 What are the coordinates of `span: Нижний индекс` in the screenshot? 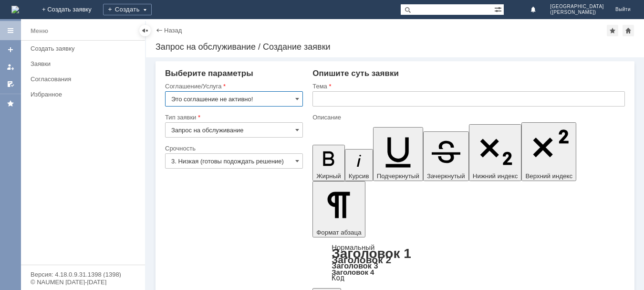 It's located at (495, 175).